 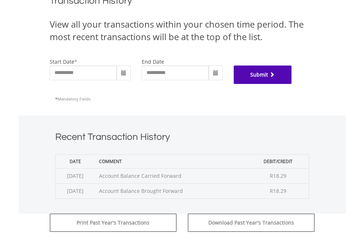 What do you see at coordinates (172, 161) in the screenshot?
I see `th: Comment` at bounding box center [172, 161].